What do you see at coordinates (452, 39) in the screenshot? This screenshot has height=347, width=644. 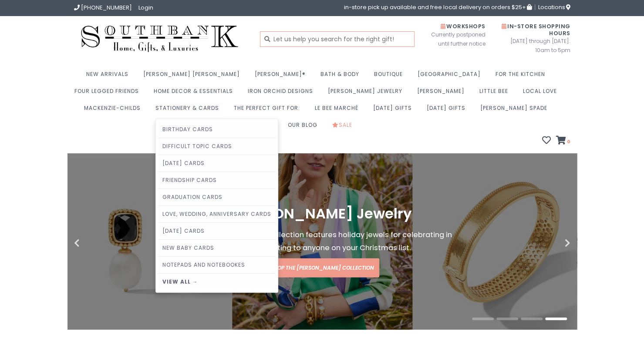 I see `span: Currently postponed until further notice` at bounding box center [452, 39].